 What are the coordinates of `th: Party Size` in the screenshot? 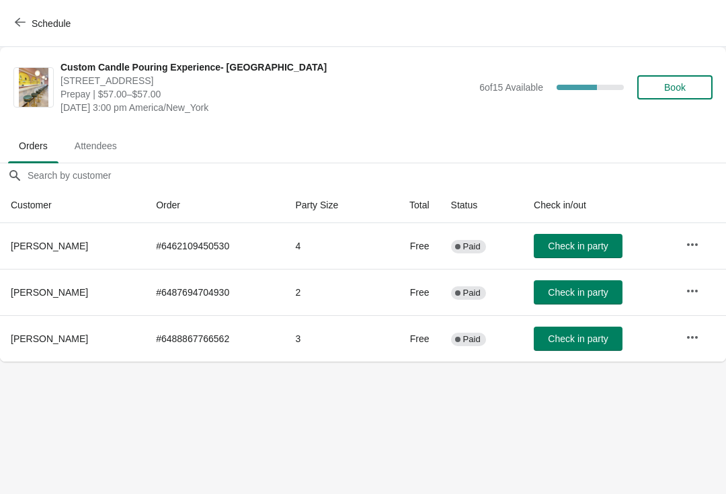 It's located at (332, 205).